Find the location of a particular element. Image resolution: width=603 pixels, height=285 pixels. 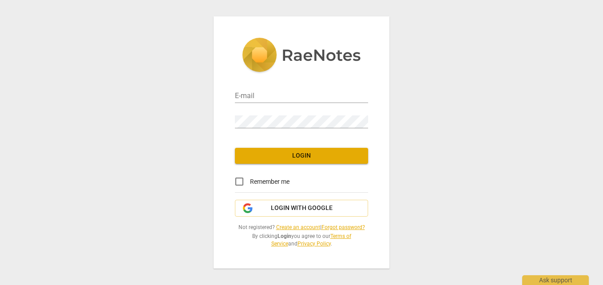

a: Forgot password? is located at coordinates (343, 227).